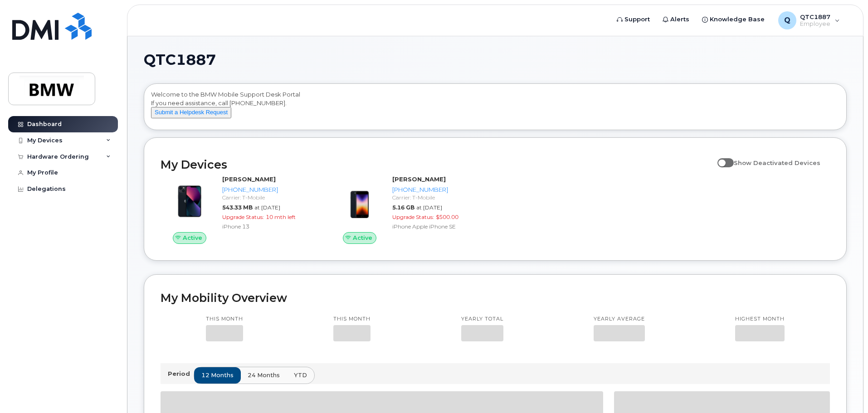  Describe the element at coordinates (237, 207) in the screenshot. I see `span: 543.33 MB` at that location.